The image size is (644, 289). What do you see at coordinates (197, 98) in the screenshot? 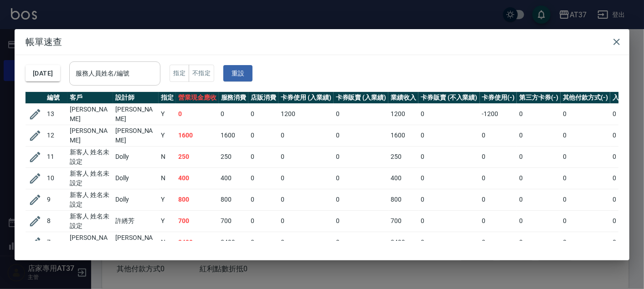
I see `th: 營業現金應收` at bounding box center [197, 98].